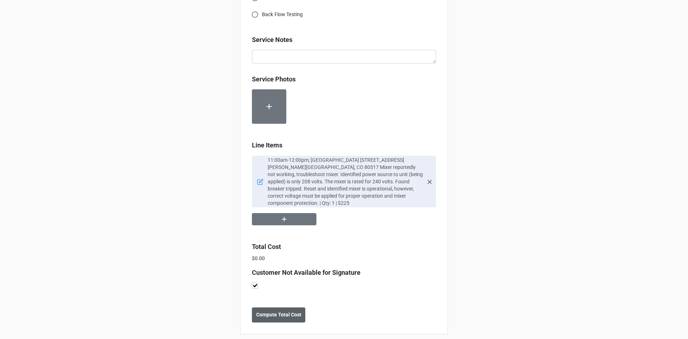  What do you see at coordinates (272, 40) in the screenshot?
I see `label: Service Notes` at bounding box center [272, 40].